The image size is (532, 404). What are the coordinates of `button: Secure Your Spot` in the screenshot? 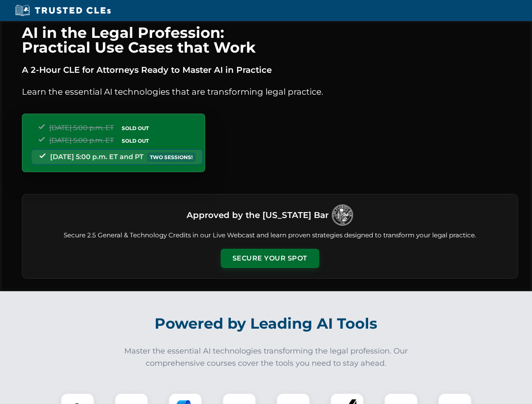 It's located at (270, 258).